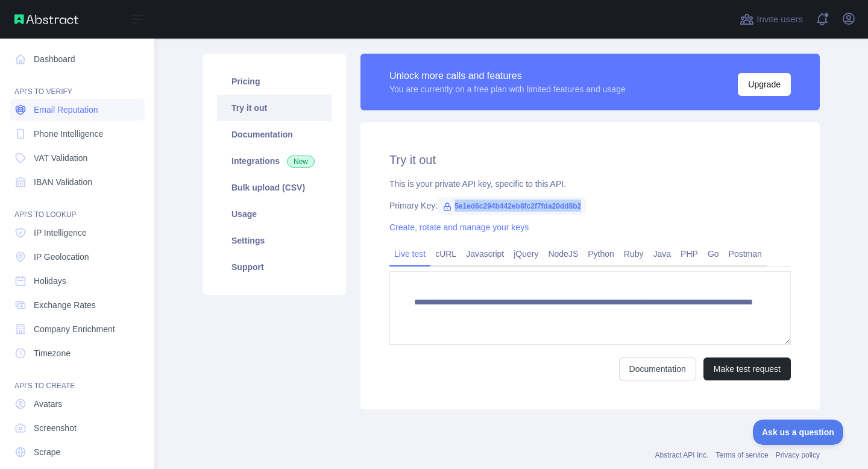  I want to click on a: Python, so click(601, 254).